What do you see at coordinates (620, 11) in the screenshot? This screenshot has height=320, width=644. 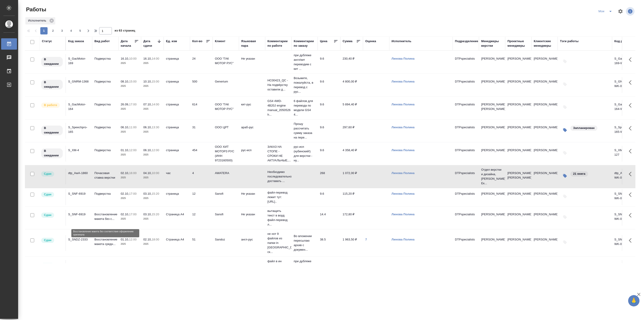 I see `span: Настроить таблицу` at bounding box center [620, 11].